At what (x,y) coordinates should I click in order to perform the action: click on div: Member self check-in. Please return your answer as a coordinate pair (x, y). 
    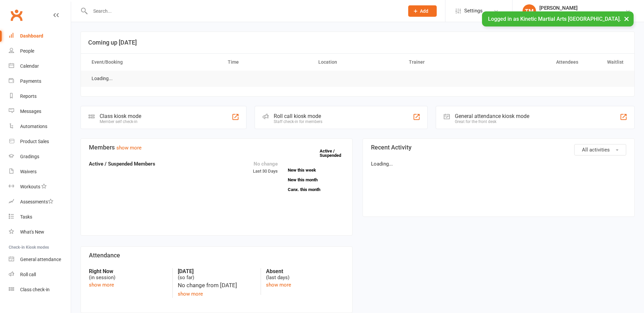
    Looking at the image, I should click on (120, 122).